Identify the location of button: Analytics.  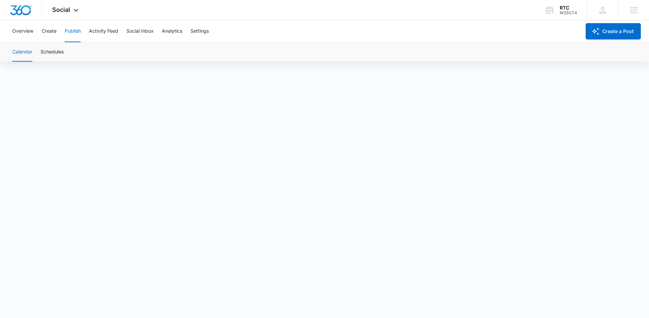
(172, 31).